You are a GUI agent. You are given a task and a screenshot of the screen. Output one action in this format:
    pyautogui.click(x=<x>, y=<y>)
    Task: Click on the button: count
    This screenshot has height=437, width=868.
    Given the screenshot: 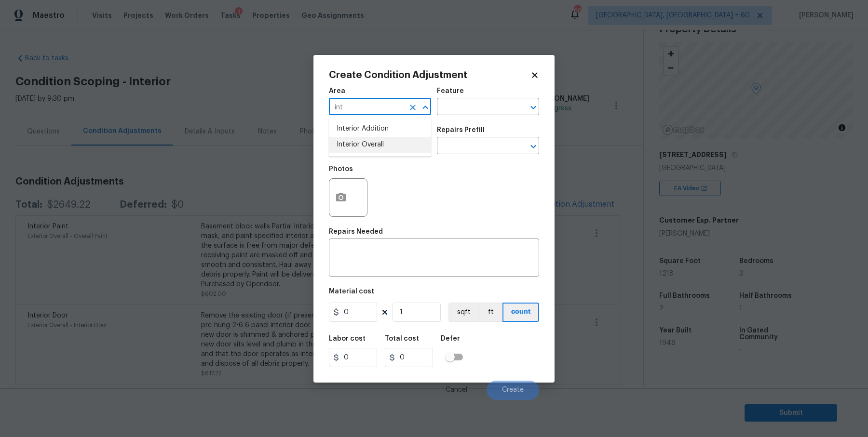 What is the action you would take?
    pyautogui.click(x=520, y=313)
    